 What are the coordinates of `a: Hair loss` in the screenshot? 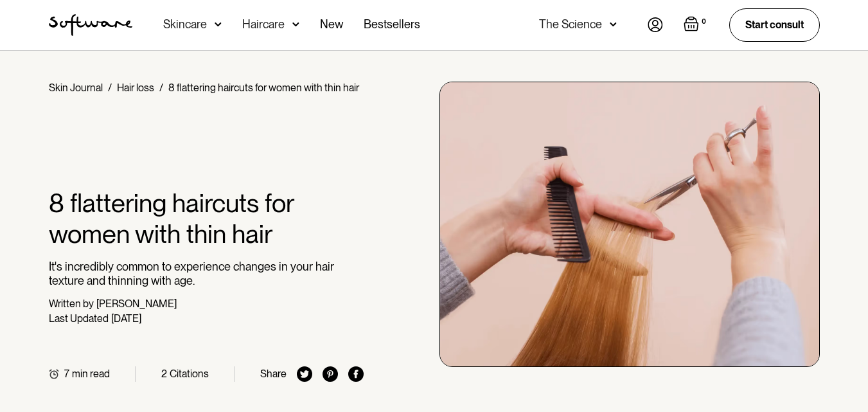 It's located at (135, 87).